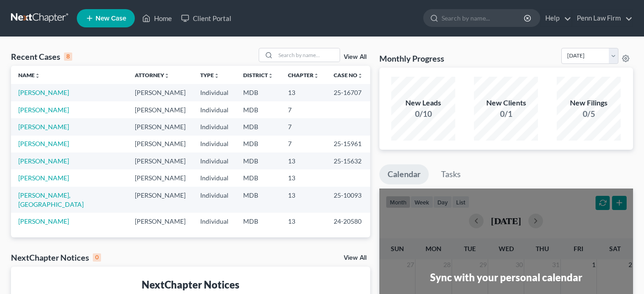  I want to click on td: 25-15632, so click(349, 161).